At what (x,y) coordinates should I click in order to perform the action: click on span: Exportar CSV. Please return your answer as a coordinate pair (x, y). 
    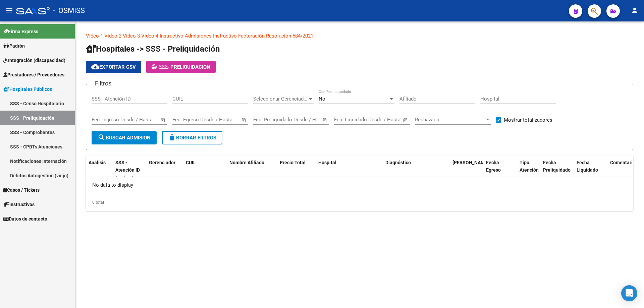
    Looking at the image, I should click on (113, 67).